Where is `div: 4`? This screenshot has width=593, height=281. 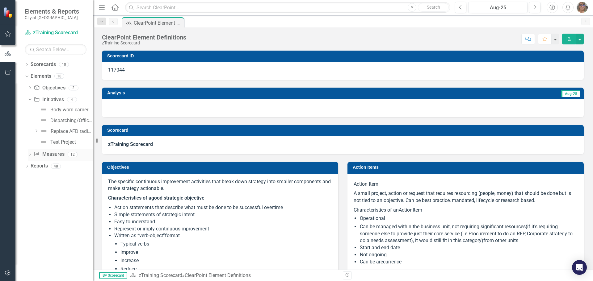
div: 4 is located at coordinates (72, 99).